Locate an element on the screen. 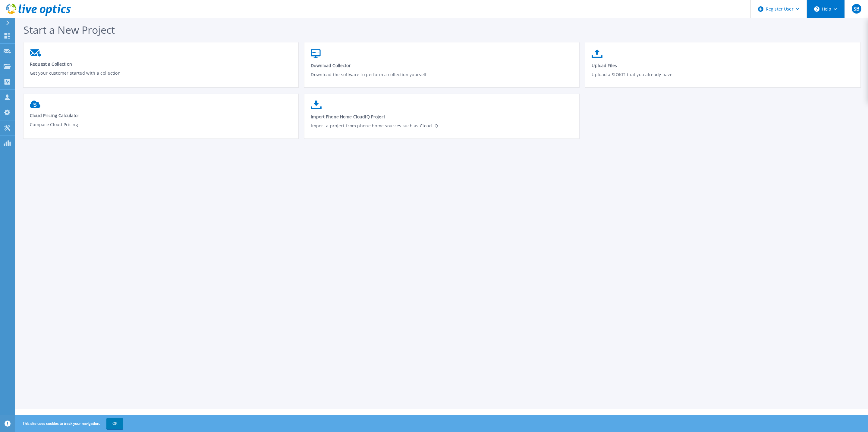 This screenshot has height=432, width=868. button: OK is located at coordinates (115, 424).